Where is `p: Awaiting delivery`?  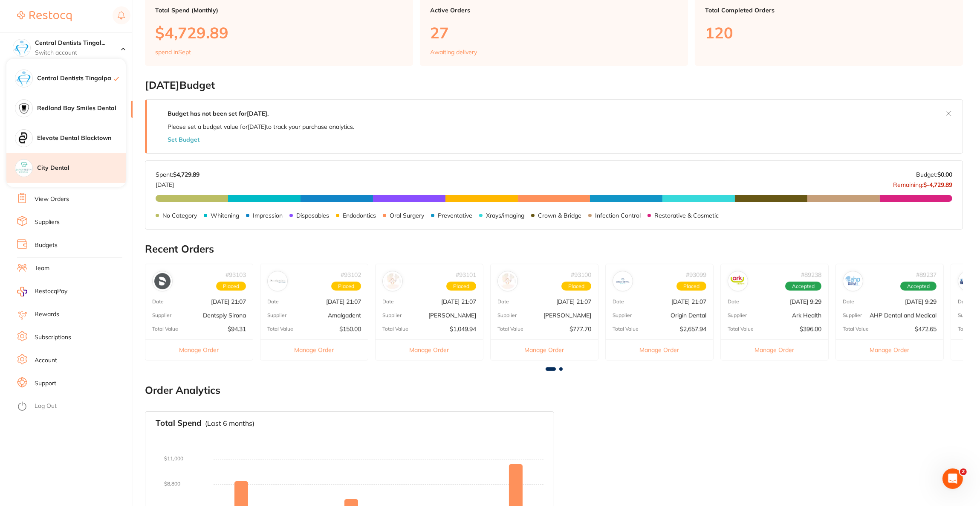
p: Awaiting delivery is located at coordinates (454, 52).